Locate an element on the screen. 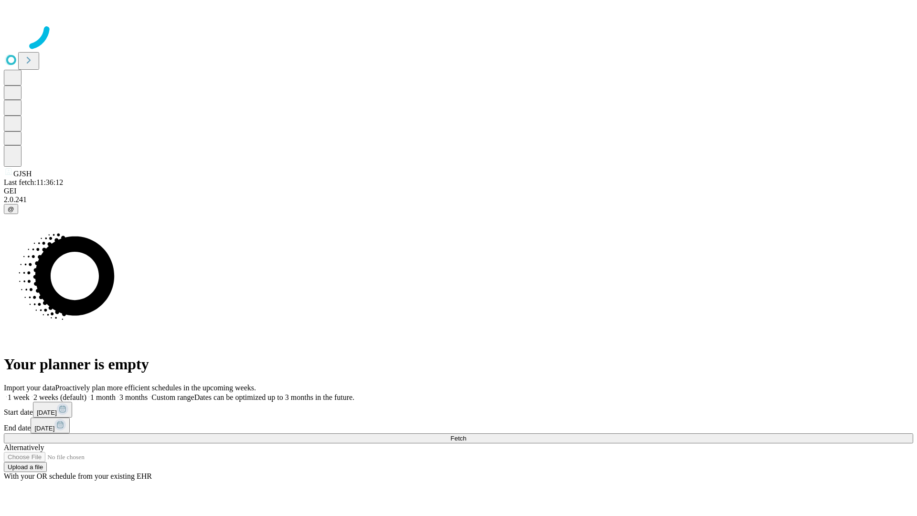 The width and height of the screenshot is (917, 516). div: Start date is located at coordinates (458, 409).